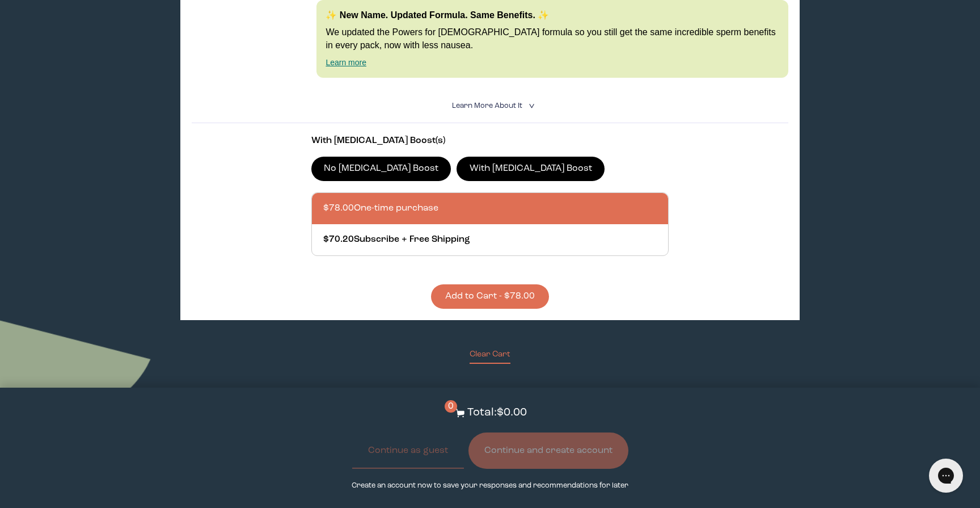  I want to click on span: 0, so click(451, 406).